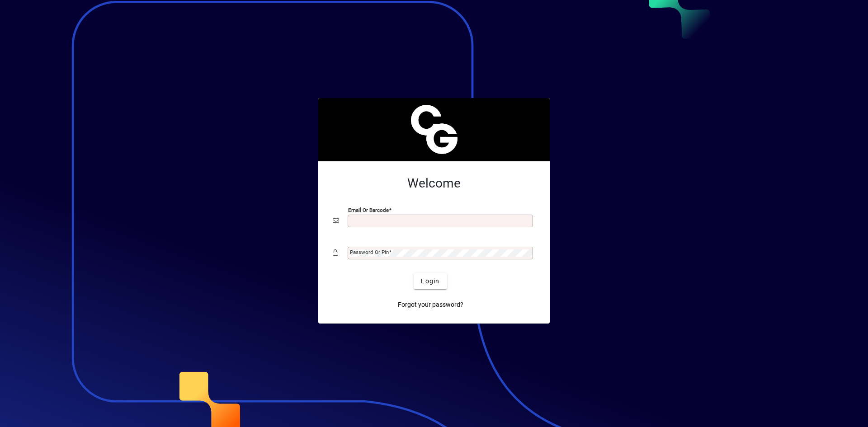 This screenshot has width=868, height=427. What do you see at coordinates (434, 184) in the screenshot?
I see `h2: Welcome` at bounding box center [434, 184].